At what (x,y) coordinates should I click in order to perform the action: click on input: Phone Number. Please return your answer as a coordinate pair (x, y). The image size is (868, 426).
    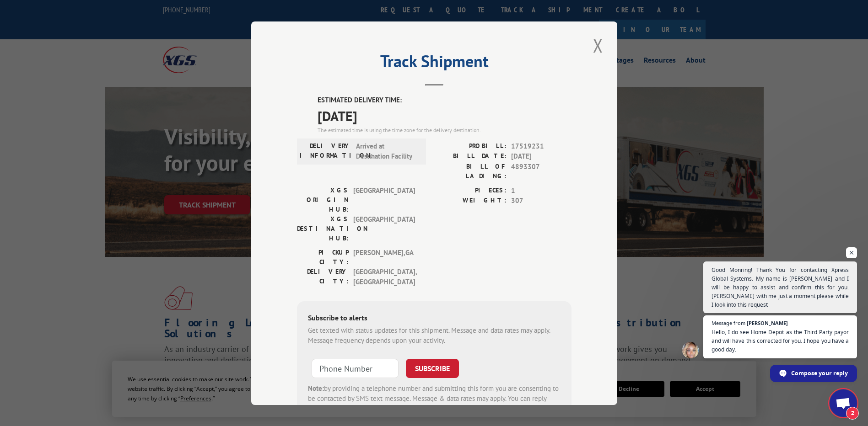
    Looking at the image, I should click on (355, 368).